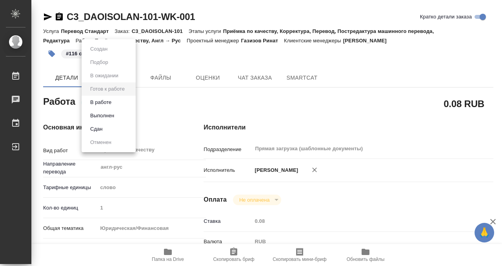 The width and height of the screenshot is (502, 266). Describe the element at coordinates (101, 102) in the screenshot. I see `button: В работе` at that location.